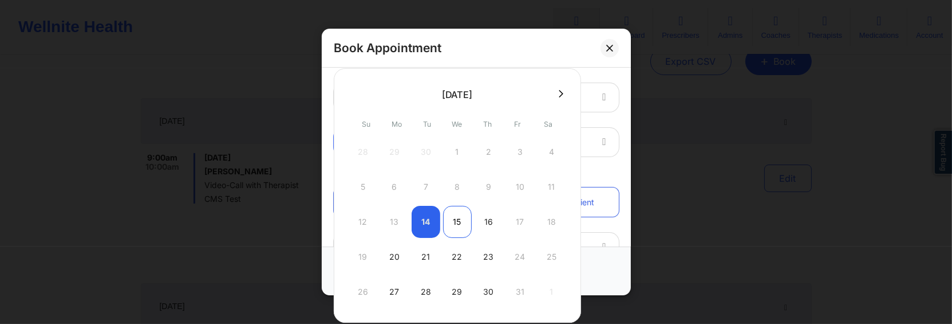  What do you see at coordinates (489, 291) in the screenshot?
I see `div: Thu Oct 30 2025` at bounding box center [489, 291].